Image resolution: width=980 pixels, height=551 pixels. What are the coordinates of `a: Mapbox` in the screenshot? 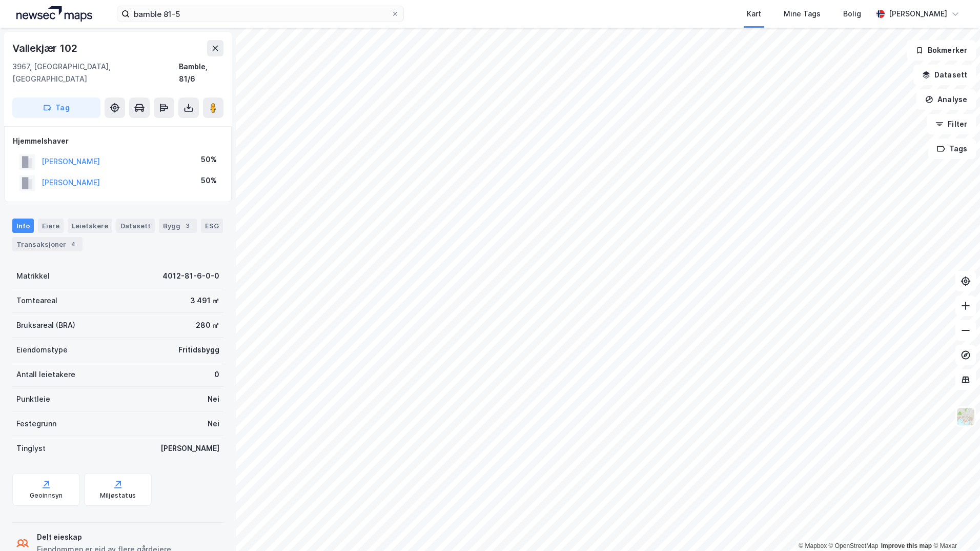 It's located at (812, 546).